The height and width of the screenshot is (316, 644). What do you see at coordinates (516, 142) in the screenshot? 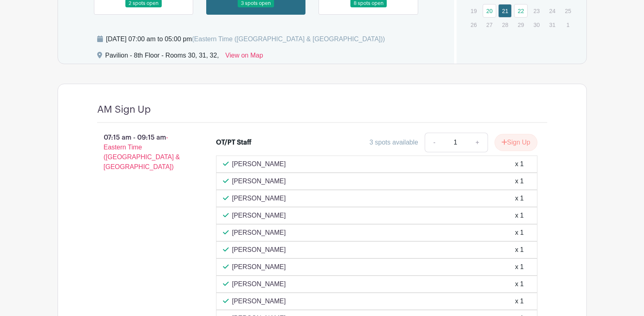
I see `button: Sign Up` at bounding box center [516, 142].